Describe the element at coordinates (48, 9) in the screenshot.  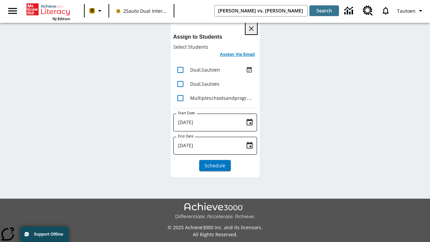
I see `a: Home` at that location.